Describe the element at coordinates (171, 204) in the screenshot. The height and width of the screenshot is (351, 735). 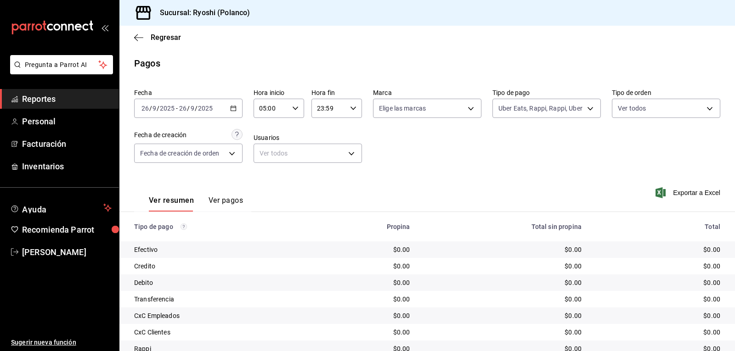
I see `button: Ver resumen` at that location.